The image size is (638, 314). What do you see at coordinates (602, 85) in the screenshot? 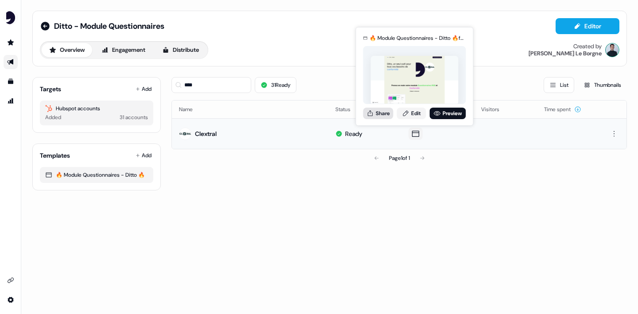
I see `button: Thumbnails` at bounding box center [602, 85].